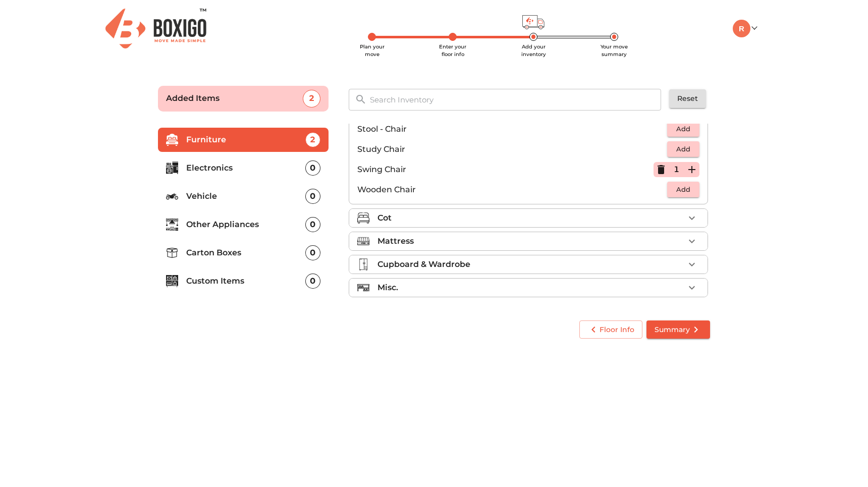 This screenshot has width=868, height=487. What do you see at coordinates (363, 288) in the screenshot?
I see `img: misc` at bounding box center [363, 288].